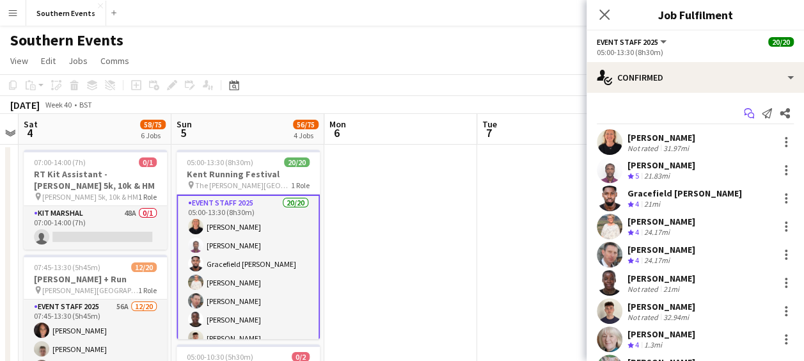  I want to click on span: Tue, so click(489, 124).